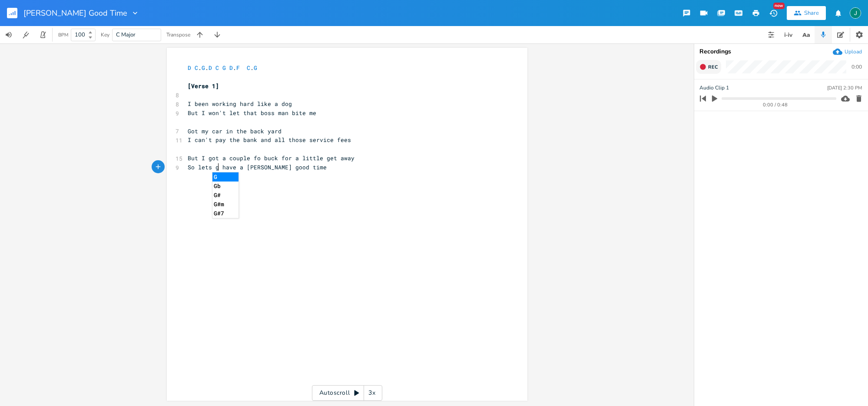  What do you see at coordinates (270, 140) in the screenshot?
I see `span: I can't pay the bank and all those service fees` at bounding box center [270, 140].